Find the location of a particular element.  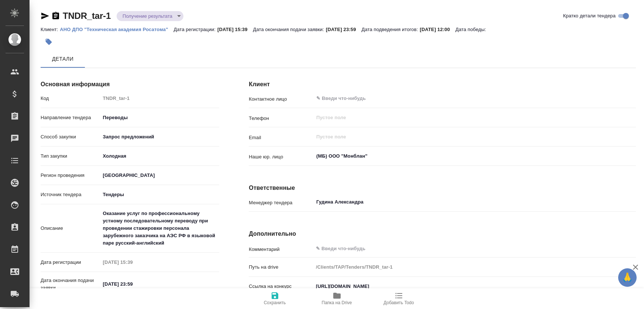

h4: Дополнительно is located at coordinates (442, 234).